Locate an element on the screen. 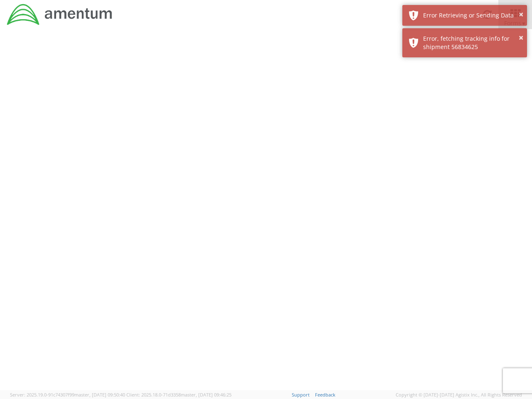 The height and width of the screenshot is (399, 532). div: Error Retrieving or Sending Data is located at coordinates (472, 15).